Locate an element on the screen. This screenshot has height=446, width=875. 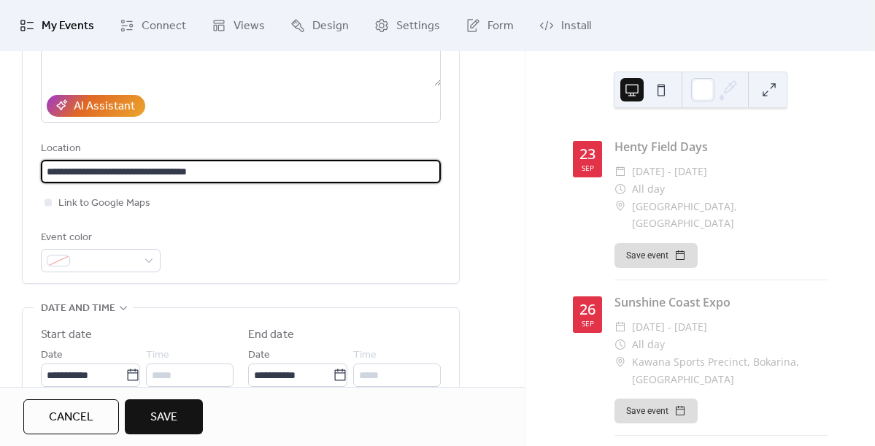
a: Install is located at coordinates (565, 26).